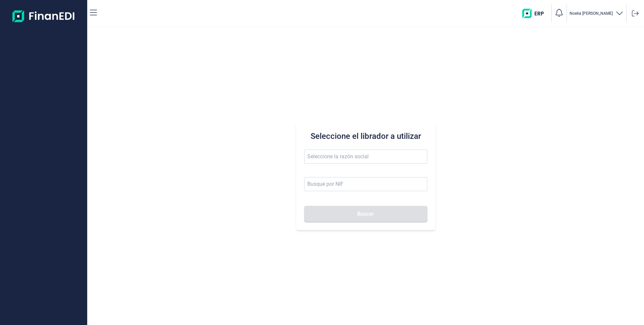 This screenshot has width=644, height=325. I want to click on input: Busque por NIF, so click(366, 184).